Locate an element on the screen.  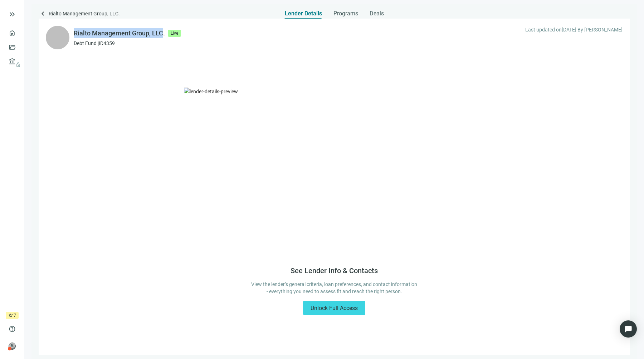
span: crown is located at coordinates (11, 315).